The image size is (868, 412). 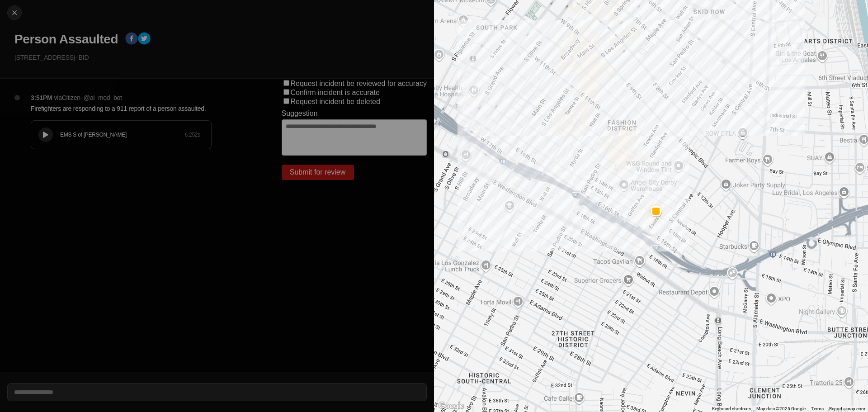 What do you see at coordinates (817, 408) in the screenshot?
I see `a: Terms (opens in new tab)` at bounding box center [817, 408].